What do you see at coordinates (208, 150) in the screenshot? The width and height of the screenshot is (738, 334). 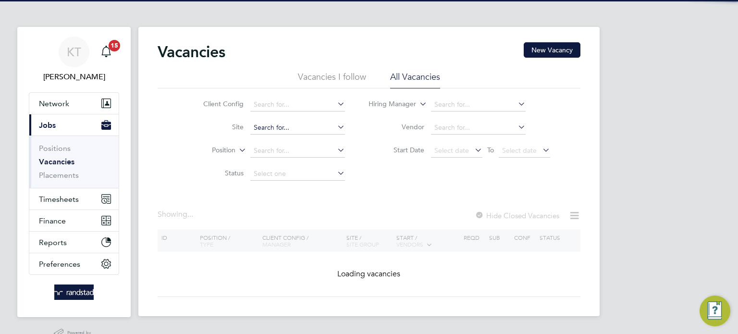 I see `label: Position` at bounding box center [208, 150].